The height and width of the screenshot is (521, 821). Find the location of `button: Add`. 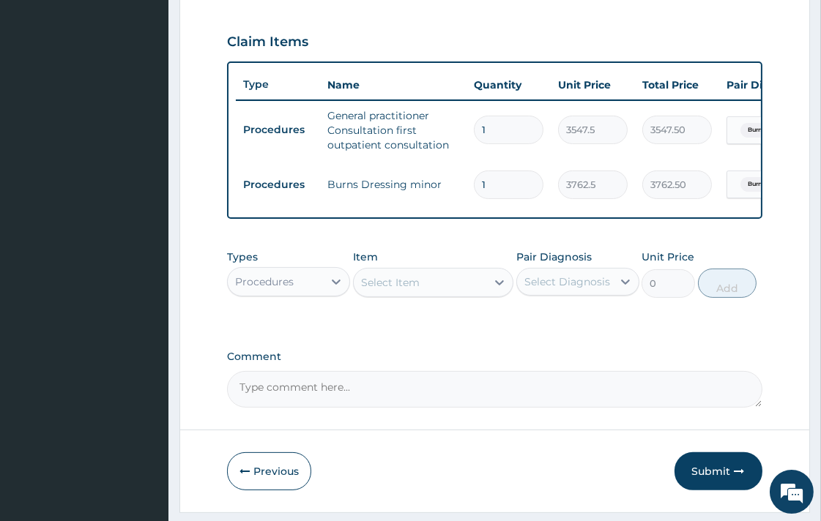

button: Add is located at coordinates (727, 283).